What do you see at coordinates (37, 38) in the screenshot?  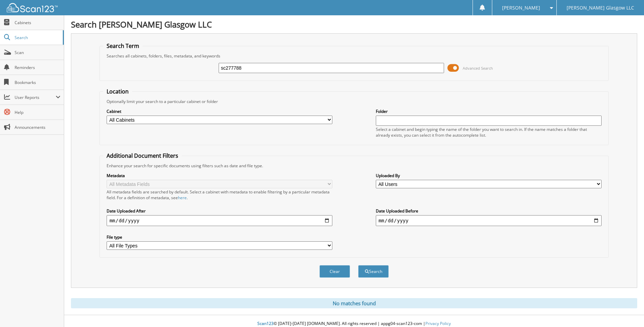 I see `span: Search` at bounding box center [37, 38].